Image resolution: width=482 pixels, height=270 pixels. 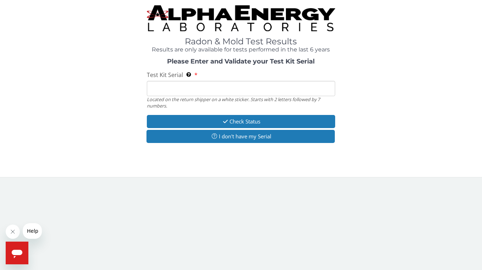 What do you see at coordinates (241, 50) in the screenshot?
I see `h4: Results are only available for tests performed in the last 6 years` at bounding box center [241, 50].